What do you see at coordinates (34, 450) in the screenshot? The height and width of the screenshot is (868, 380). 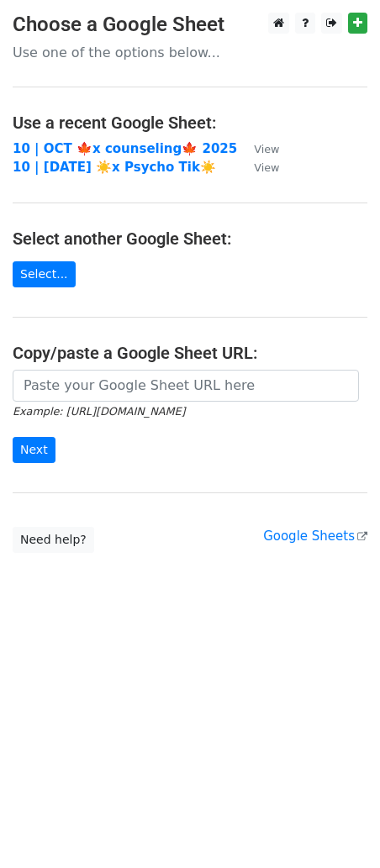 I see `input: Next` at bounding box center [34, 450].